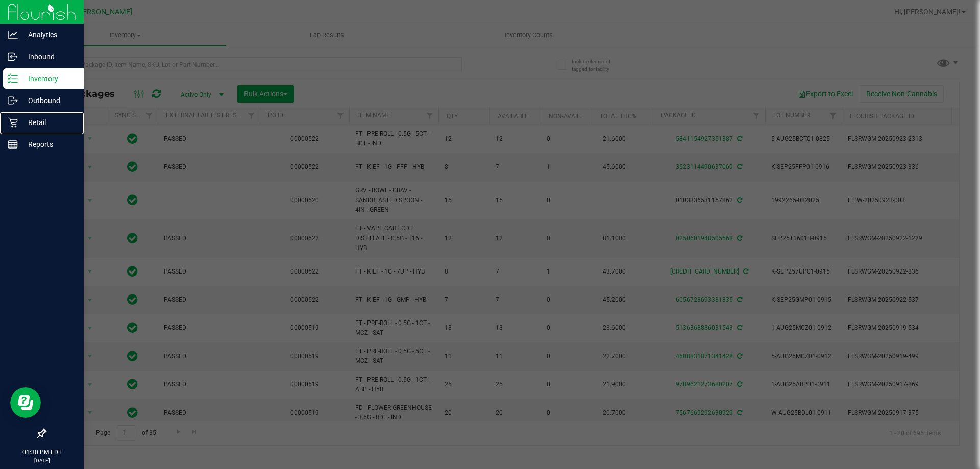  What do you see at coordinates (48, 78) in the screenshot?
I see `p: Inventory` at bounding box center [48, 78].